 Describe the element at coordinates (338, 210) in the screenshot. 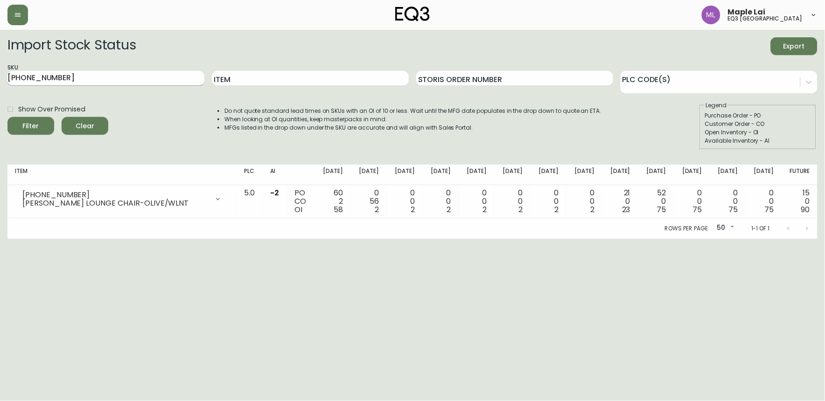

I see `span: 58` at that location.